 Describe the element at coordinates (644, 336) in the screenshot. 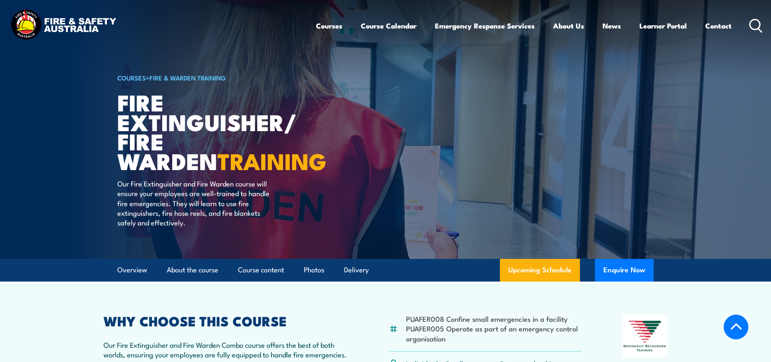

I see `img: Nationally Recognised Training logo.` at that location.